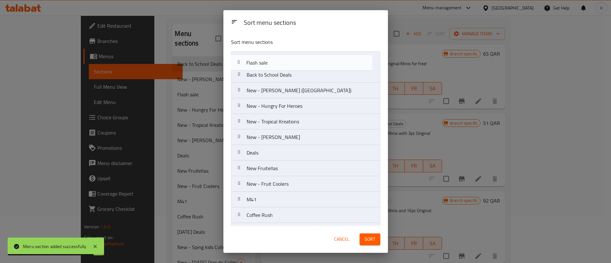  What do you see at coordinates (342, 239) in the screenshot?
I see `span: Cancel` at bounding box center [342, 239].